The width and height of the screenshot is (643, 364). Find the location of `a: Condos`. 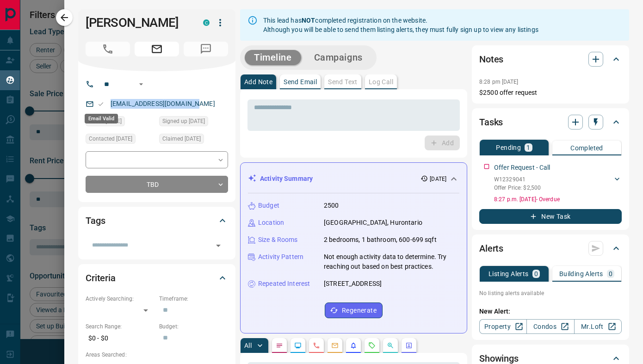

a: Condos is located at coordinates (550, 327).